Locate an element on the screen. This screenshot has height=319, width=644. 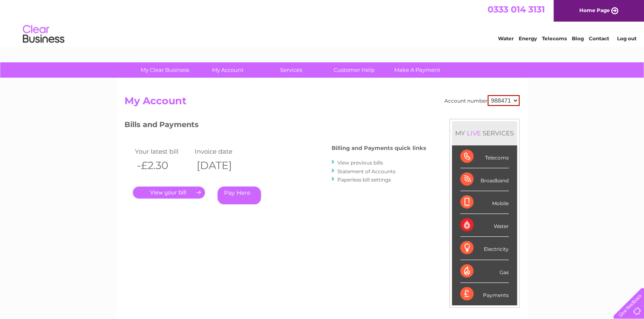
td: Your latest bill is located at coordinates (163, 151).